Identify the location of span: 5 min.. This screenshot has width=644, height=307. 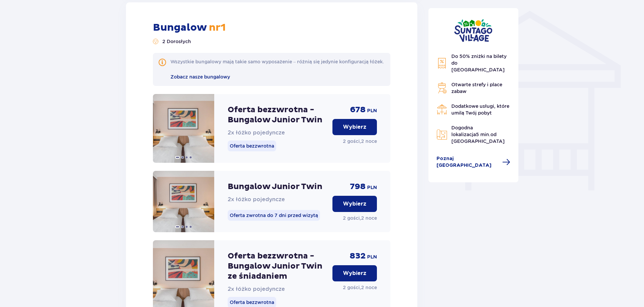
(483, 134).